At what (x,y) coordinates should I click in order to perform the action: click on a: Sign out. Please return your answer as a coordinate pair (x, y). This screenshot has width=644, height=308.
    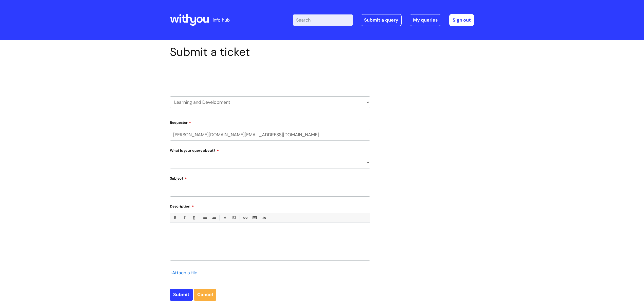
    Looking at the image, I should click on (462, 20).